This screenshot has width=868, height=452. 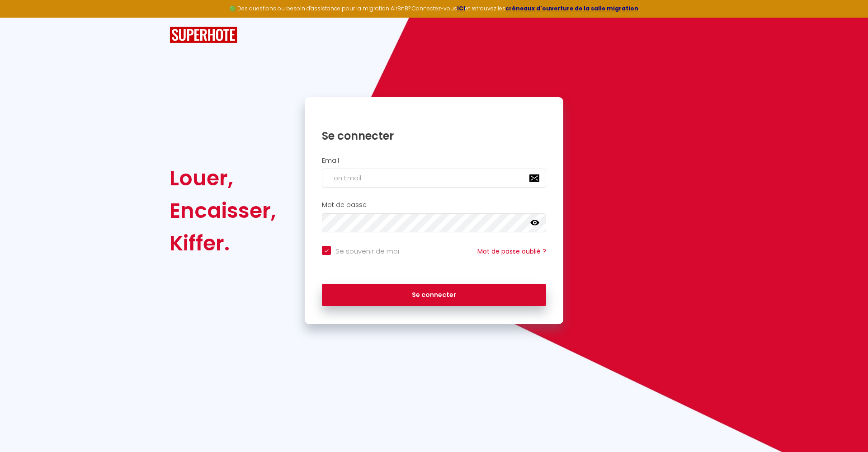 What do you see at coordinates (223, 211) in the screenshot?
I see `div: Encaisser,` at bounding box center [223, 211].